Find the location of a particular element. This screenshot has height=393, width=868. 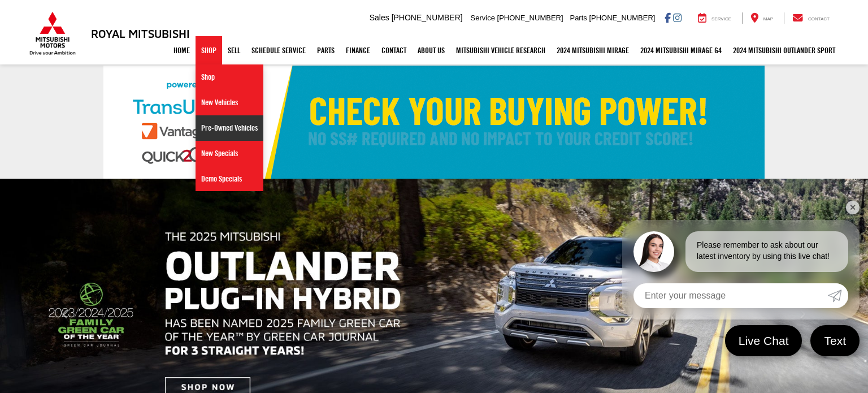

a: Finance is located at coordinates (357, 51).